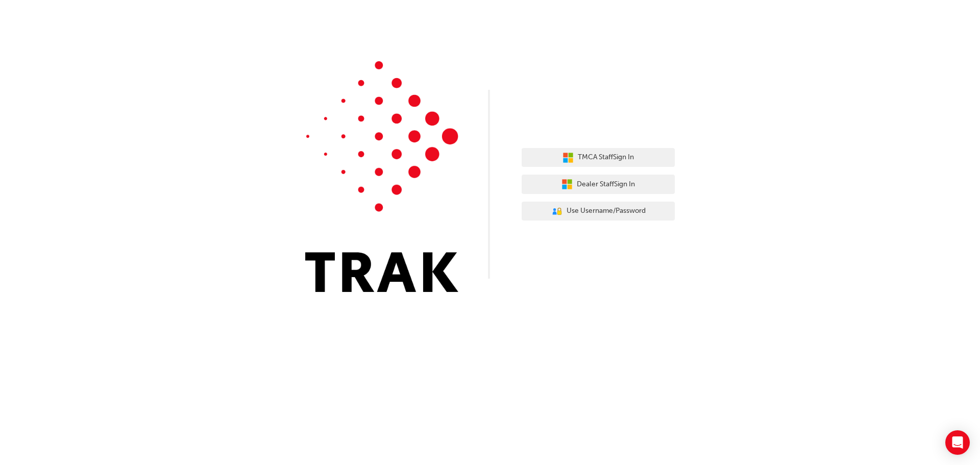 The width and height of the screenshot is (980, 465). Describe the element at coordinates (957, 442) in the screenshot. I see `div: Open Intercom Messenger` at that location.